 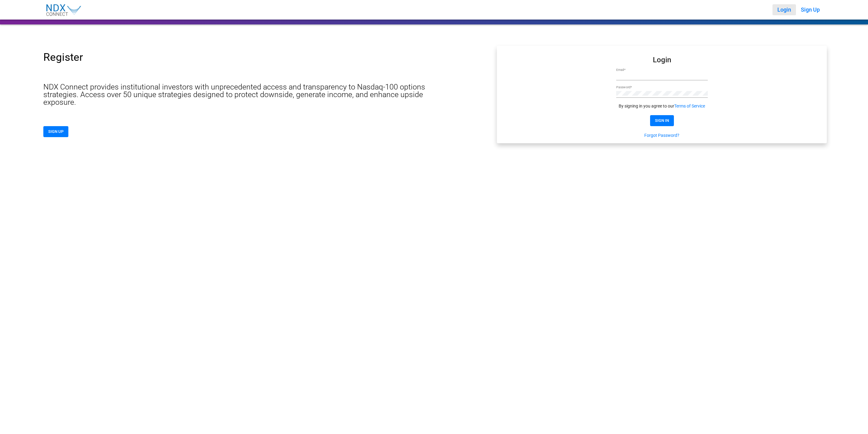 What do you see at coordinates (662, 135) in the screenshot?
I see `a: Forgot Password?` at bounding box center [662, 135].